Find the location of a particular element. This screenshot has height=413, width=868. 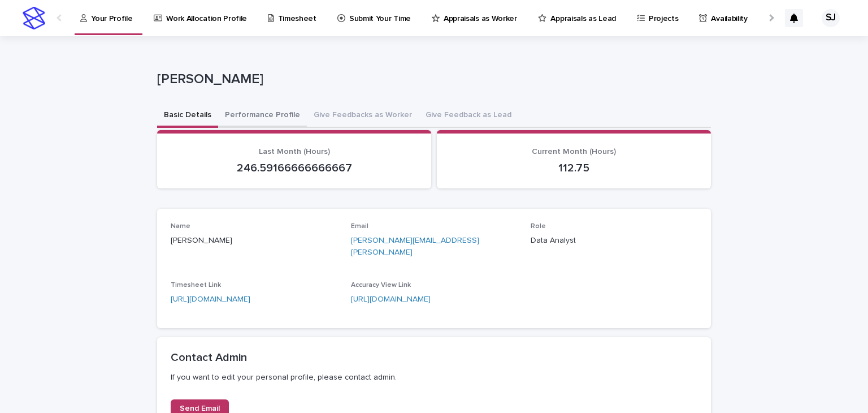

p: If you want to edit your personal profile, please contact admin. is located at coordinates (434, 377).